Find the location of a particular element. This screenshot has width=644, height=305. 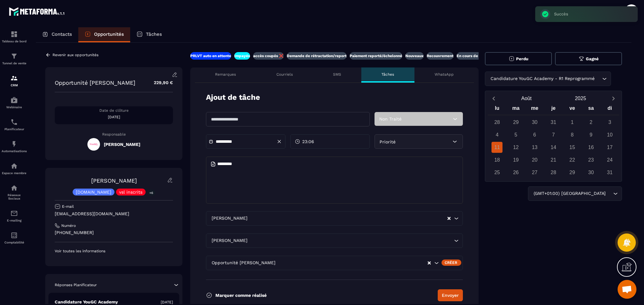

p: Nouveaux is located at coordinates (414, 56).